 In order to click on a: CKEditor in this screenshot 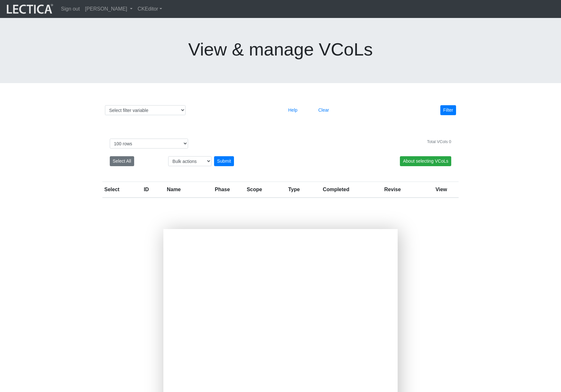, I will do `click(150, 9)`.